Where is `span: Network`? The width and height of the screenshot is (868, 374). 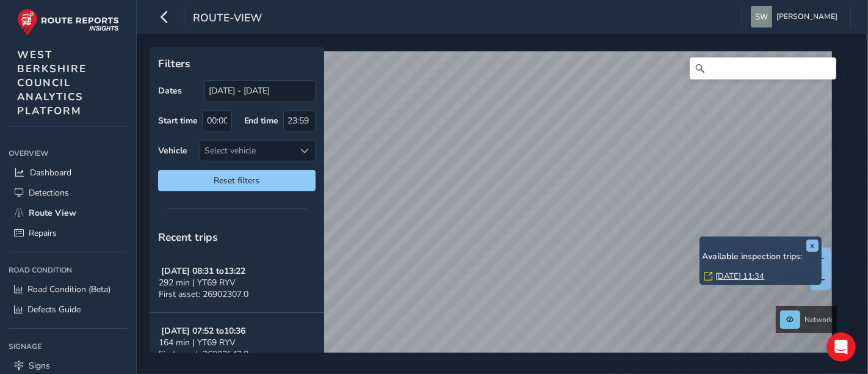 span: Network is located at coordinates (819, 320).